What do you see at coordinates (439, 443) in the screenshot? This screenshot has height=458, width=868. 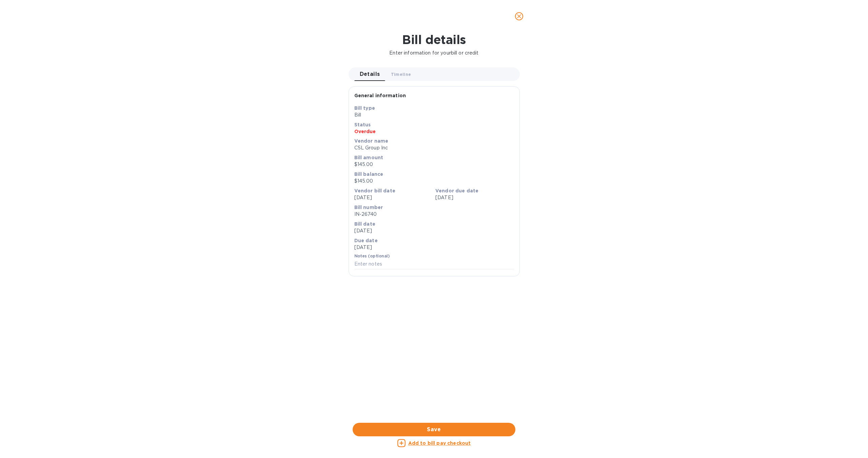 I see `u: Add to bill pay checkout` at bounding box center [439, 443].